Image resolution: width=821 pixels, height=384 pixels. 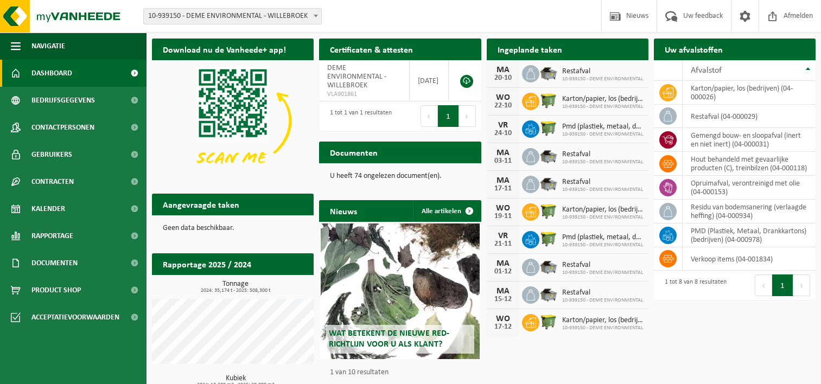 I want to click on span: Acceptatievoorwaarden, so click(x=75, y=317).